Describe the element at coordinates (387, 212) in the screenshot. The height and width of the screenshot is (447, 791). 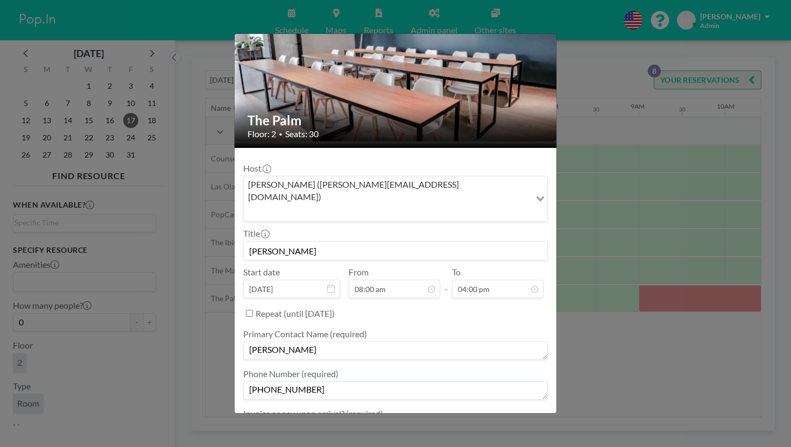
I see `input: Search for option` at that location.